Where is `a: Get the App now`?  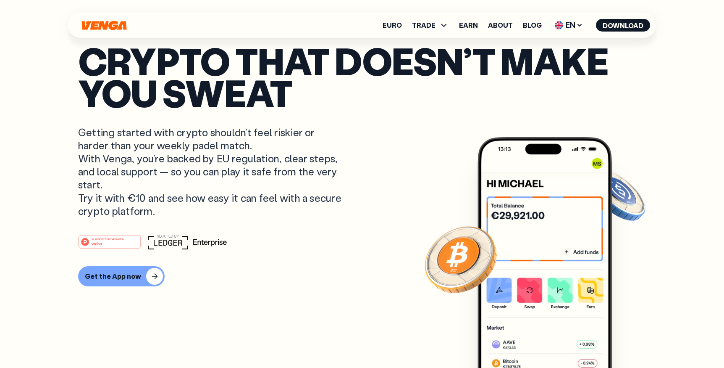
a: Get the App now is located at coordinates (362, 276).